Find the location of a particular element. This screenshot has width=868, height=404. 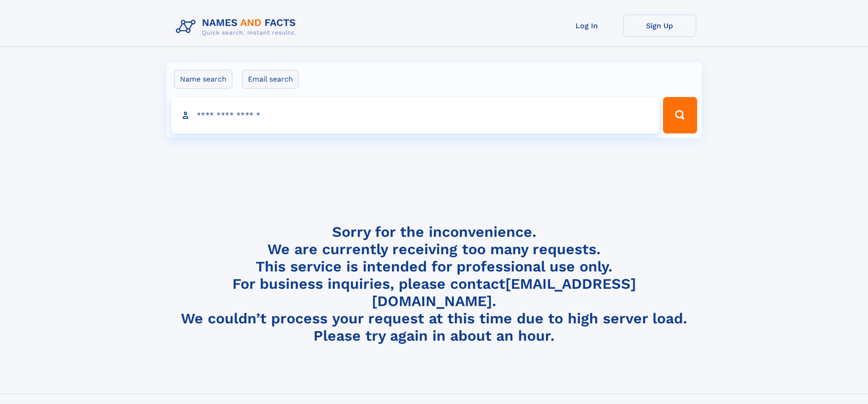

label: Email search is located at coordinates (270, 79).